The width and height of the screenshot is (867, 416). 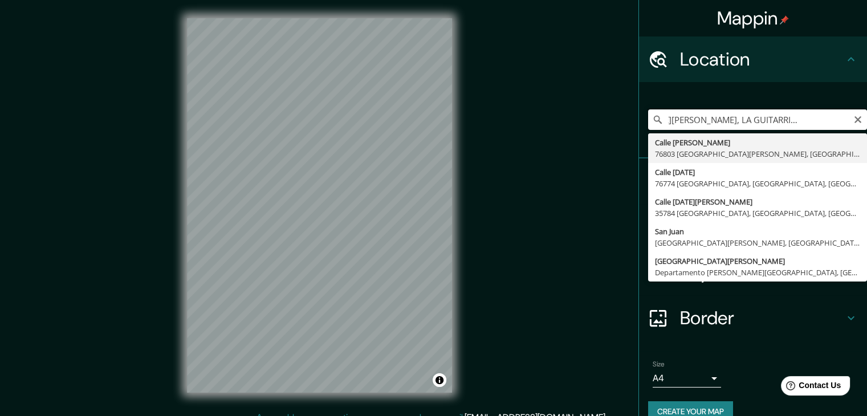 I want to click on h4: Layout, so click(x=762, y=273).